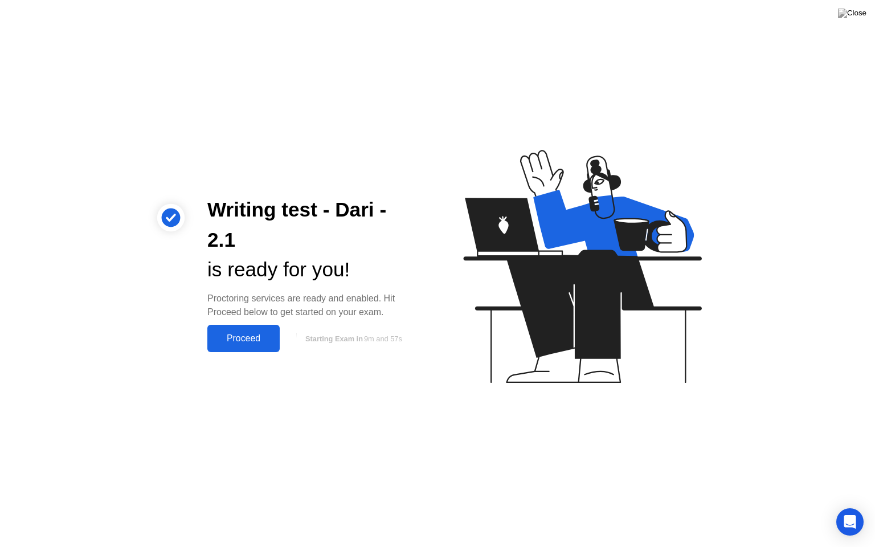  What do you see at coordinates (852, 13) in the screenshot?
I see `img: Close` at bounding box center [852, 13].